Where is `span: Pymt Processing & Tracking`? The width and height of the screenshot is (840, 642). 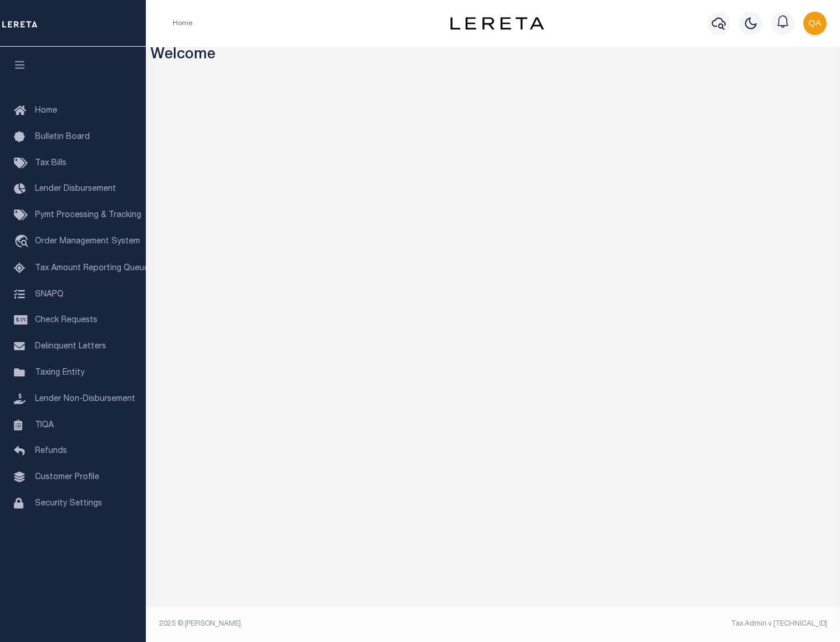
span: Pymt Processing & Tracking is located at coordinates (88, 215).